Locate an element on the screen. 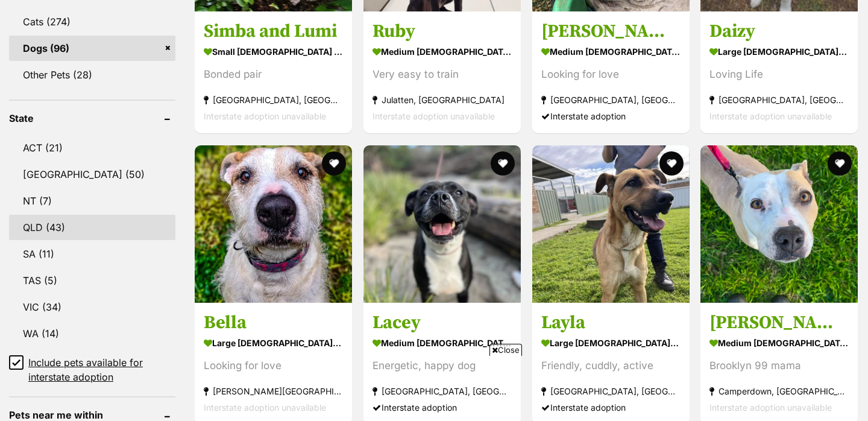 This screenshot has height=421, width=868. header: State is located at coordinates (92, 118).